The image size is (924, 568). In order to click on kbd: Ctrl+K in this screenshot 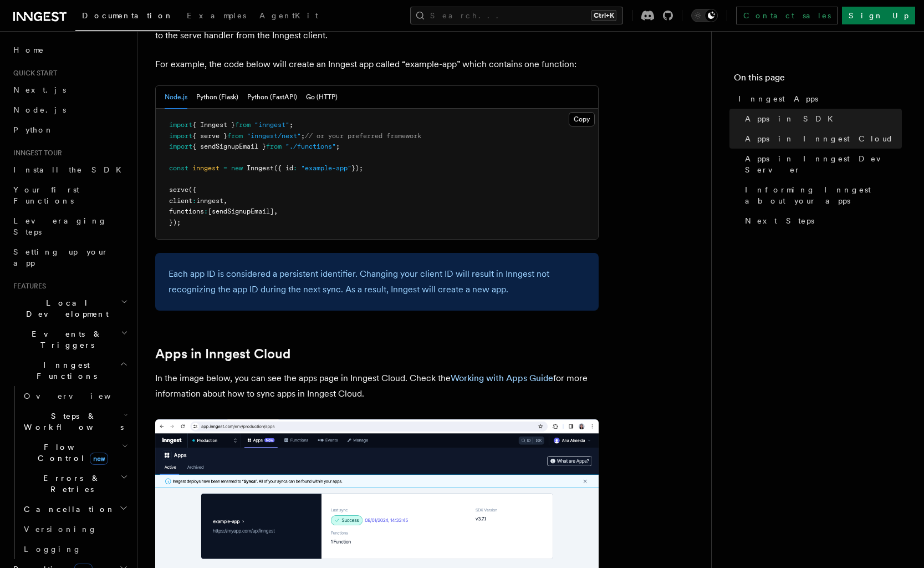, I will do `click(604, 16)`.